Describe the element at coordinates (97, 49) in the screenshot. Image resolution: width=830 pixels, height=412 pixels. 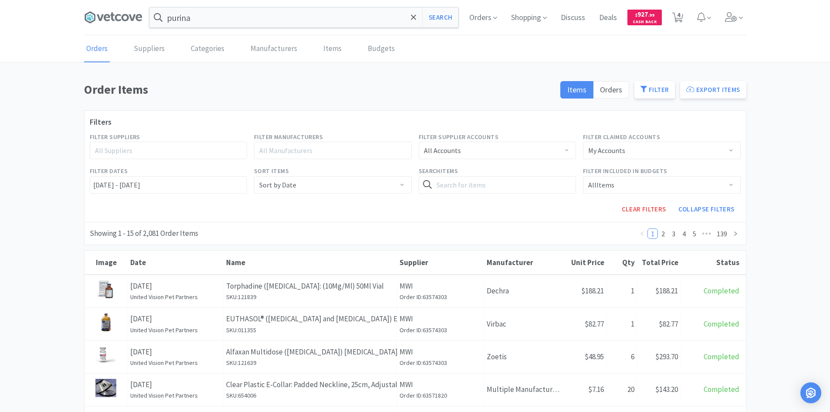
I see `a: Orders` at that location.